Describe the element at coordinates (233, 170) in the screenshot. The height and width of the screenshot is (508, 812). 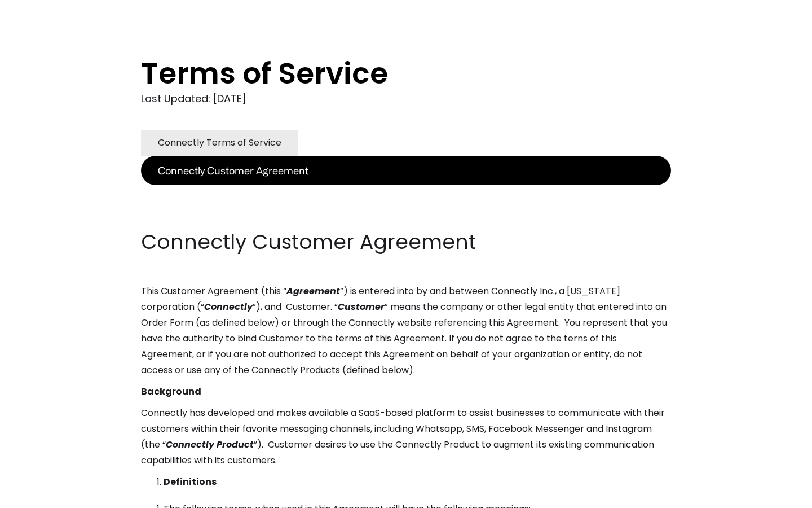
I see `div: Connectly Customer Agreement` at that location.